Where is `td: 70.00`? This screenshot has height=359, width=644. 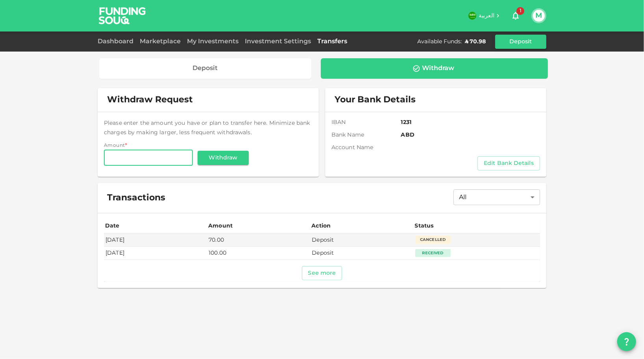 td: 70.00 is located at coordinates (259, 240).